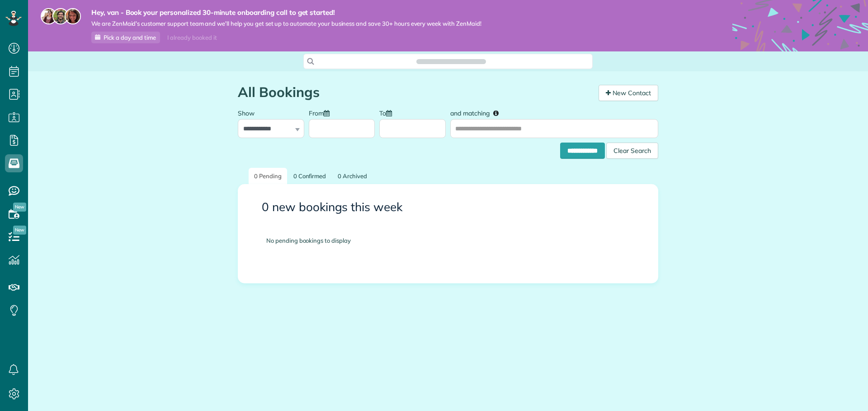 Image resolution: width=868 pixels, height=411 pixels. Describe the element at coordinates (126, 37) in the screenshot. I see `a: Pick a day and time` at that location.